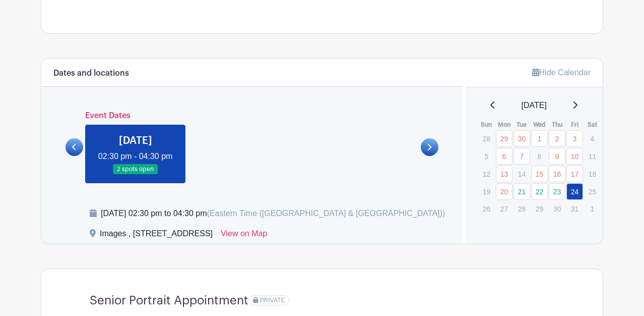 This screenshot has height=316, width=644. I want to click on a: 10, so click(574, 156).